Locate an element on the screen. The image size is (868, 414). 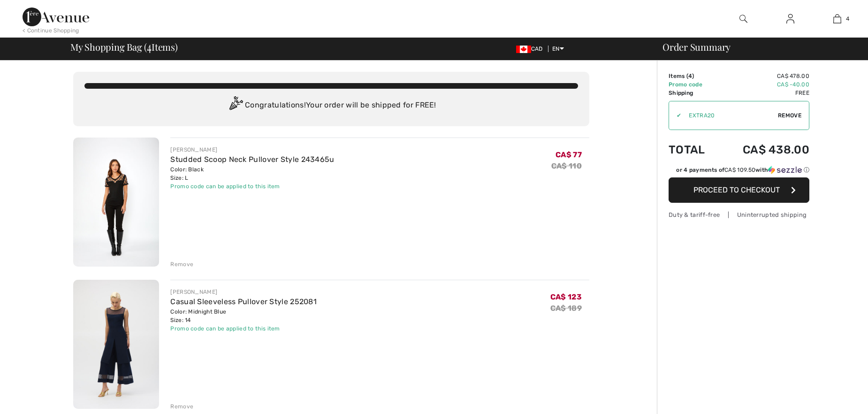
div: Color: Black Size: L is located at coordinates (252, 174).